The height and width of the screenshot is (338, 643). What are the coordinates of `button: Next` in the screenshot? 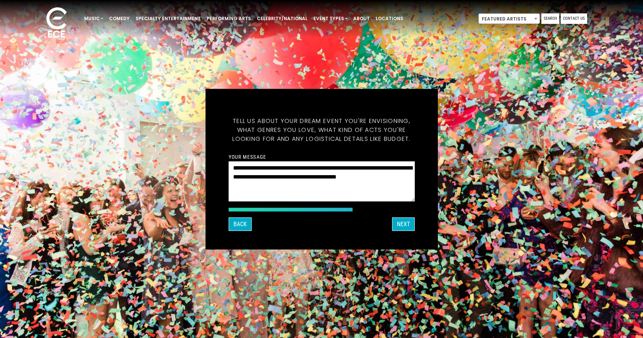 It's located at (403, 224).